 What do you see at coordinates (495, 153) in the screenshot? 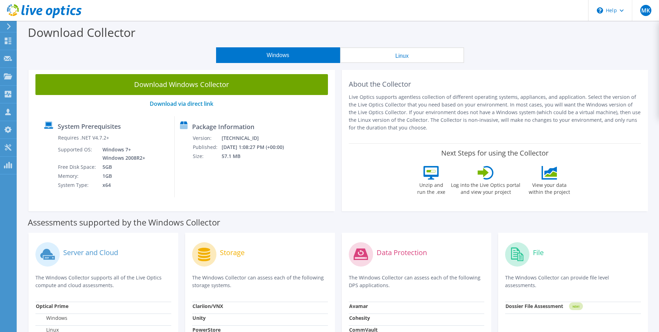
I see `label: Next Steps for using the Collector` at bounding box center [495, 153].